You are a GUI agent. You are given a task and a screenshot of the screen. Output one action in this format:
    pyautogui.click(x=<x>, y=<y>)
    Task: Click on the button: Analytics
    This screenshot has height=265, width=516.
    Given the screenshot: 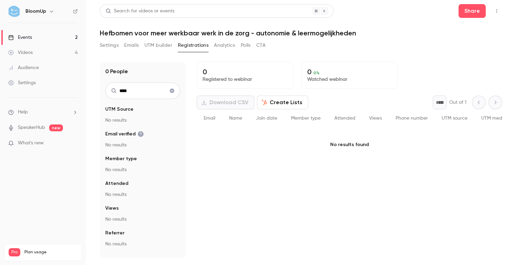 What is the action you would take?
    pyautogui.click(x=225, y=45)
    